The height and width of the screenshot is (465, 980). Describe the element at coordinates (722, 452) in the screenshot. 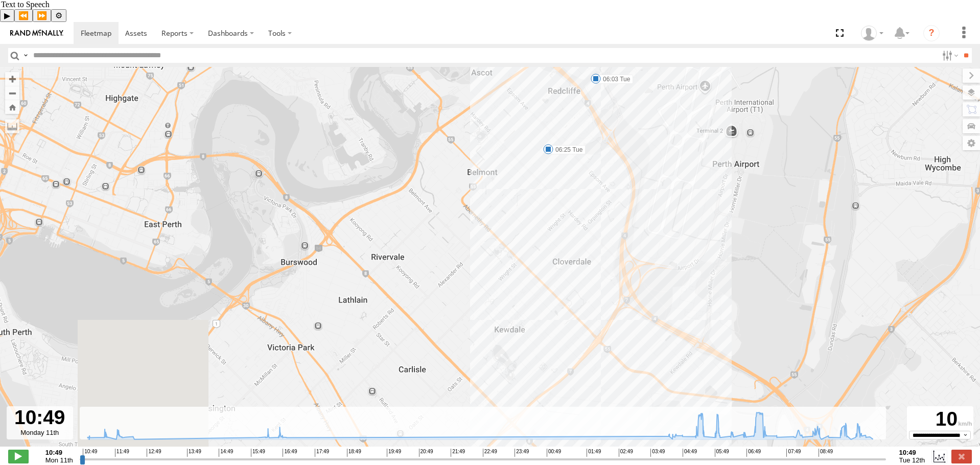

I see `span: 05:49` at that location.